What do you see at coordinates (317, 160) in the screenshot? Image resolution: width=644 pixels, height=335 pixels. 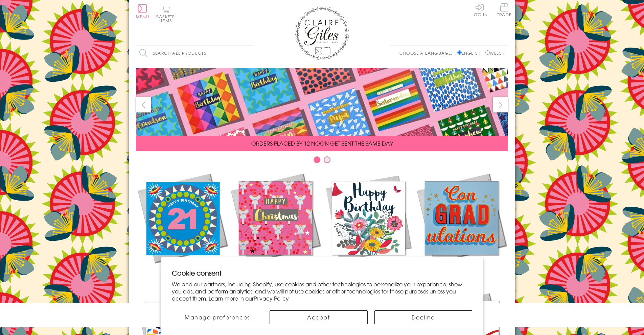 I see `button: Carousel Page 1 (Current Slide)` at bounding box center [317, 160].